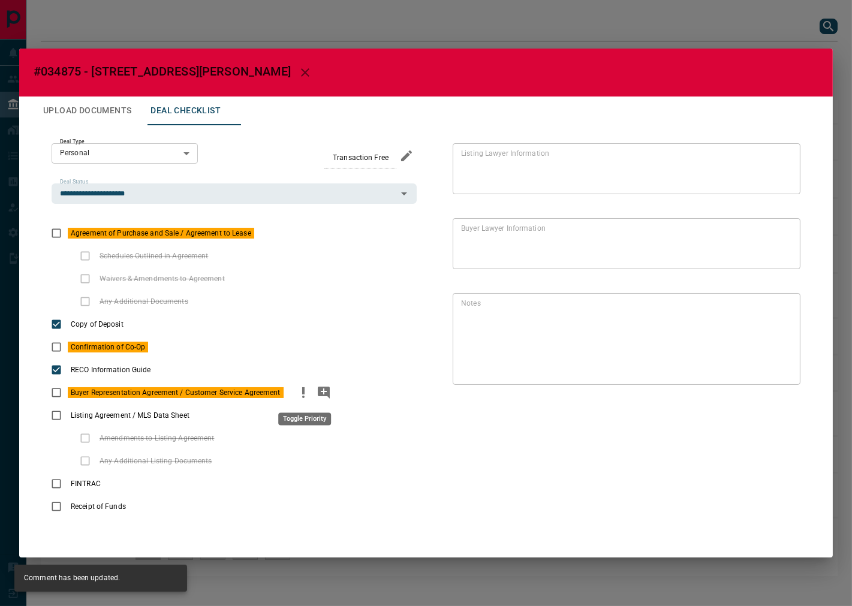 The image size is (852, 606). I want to click on span: Receipt of Funds, so click(98, 507).